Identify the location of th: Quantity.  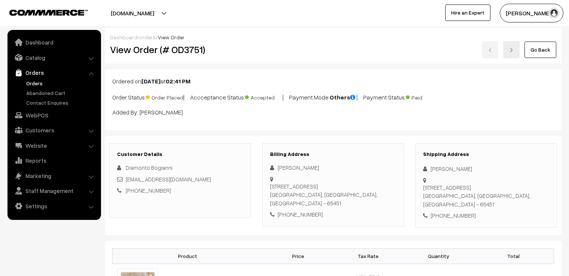
(438, 256).